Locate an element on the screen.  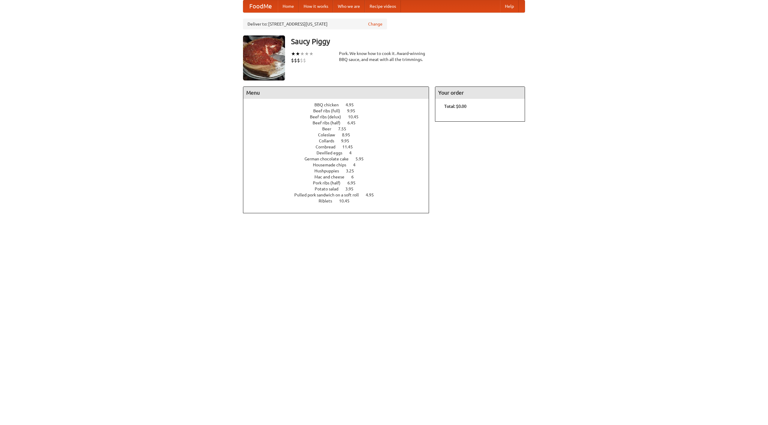
a: Riblets 10.45 is located at coordinates (340, 201).